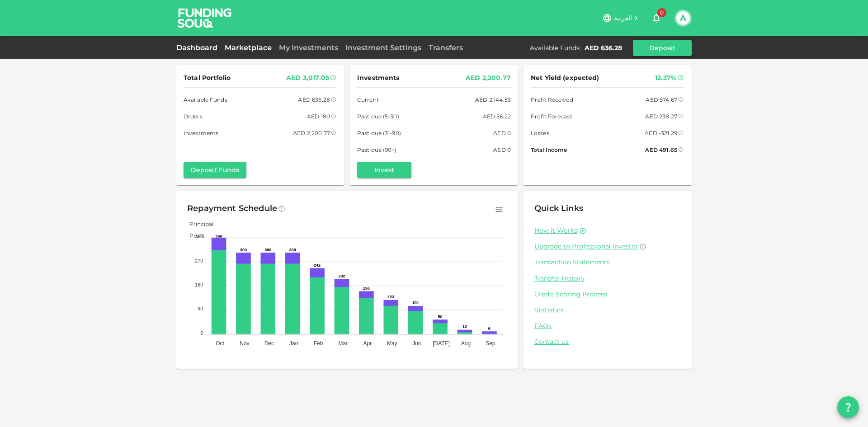 Image resolution: width=868 pixels, height=427 pixels. What do you see at coordinates (198, 224) in the screenshot?
I see `span: Principal` at bounding box center [198, 224].